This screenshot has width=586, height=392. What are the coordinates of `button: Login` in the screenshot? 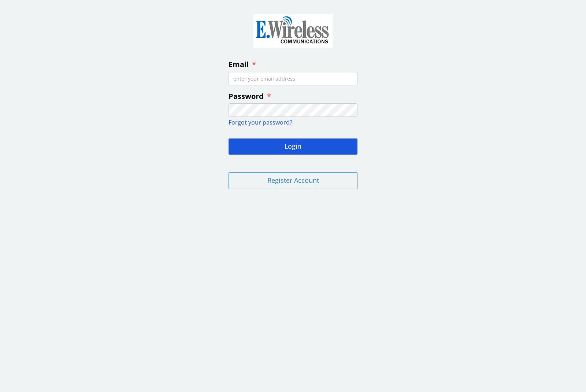 It's located at (293, 147).